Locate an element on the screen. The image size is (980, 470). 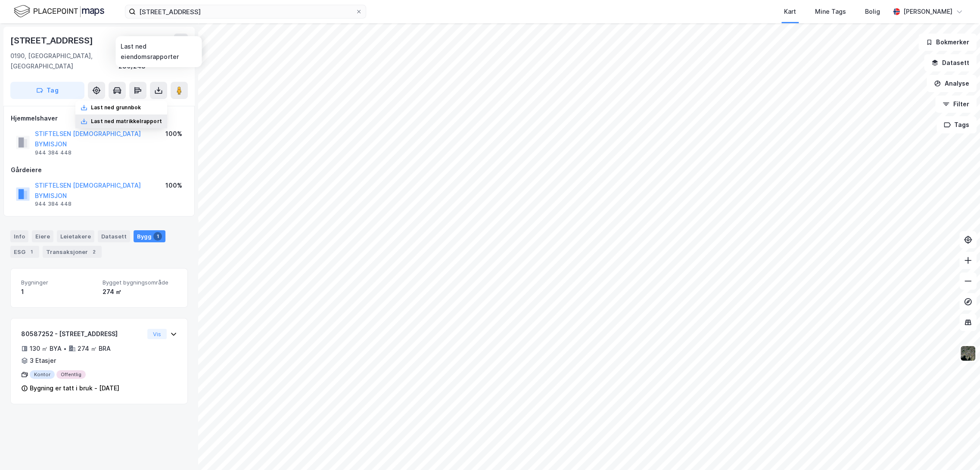
div: Kontrollprogram for chat is located at coordinates (958, 450).